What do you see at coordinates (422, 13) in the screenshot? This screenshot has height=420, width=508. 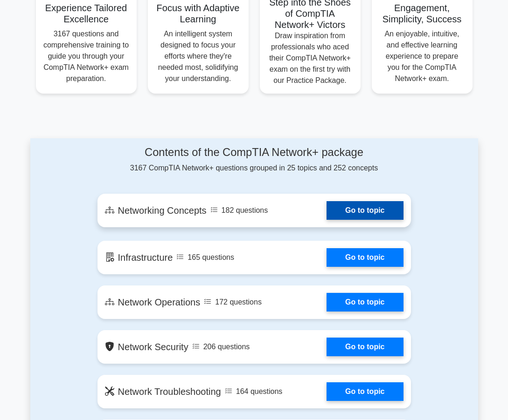 I see `h5: Engagement, Simplicity, Success` at bounding box center [422, 13].